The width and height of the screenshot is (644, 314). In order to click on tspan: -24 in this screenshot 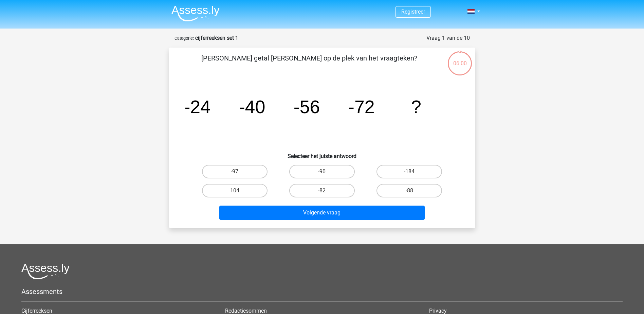, I will do `click(197, 107)`.